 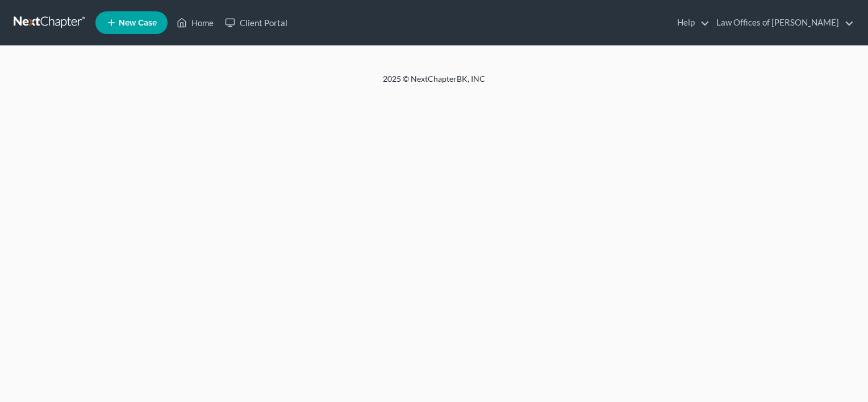 What do you see at coordinates (690, 23) in the screenshot?
I see `a: Help` at bounding box center [690, 23].